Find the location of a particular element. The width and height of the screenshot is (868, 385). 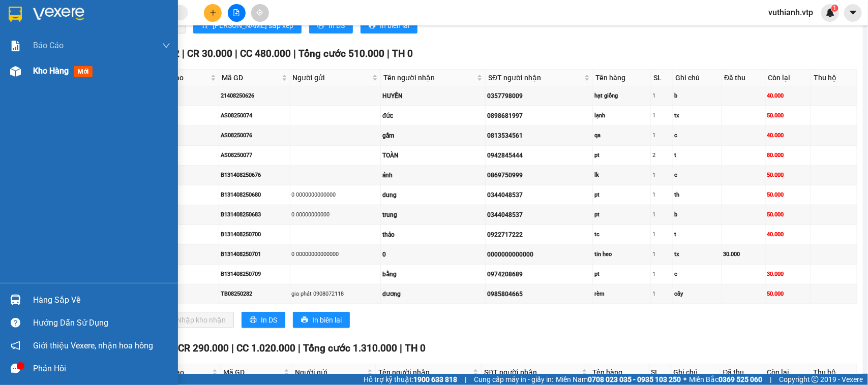

span: 1 is located at coordinates (834, 8).